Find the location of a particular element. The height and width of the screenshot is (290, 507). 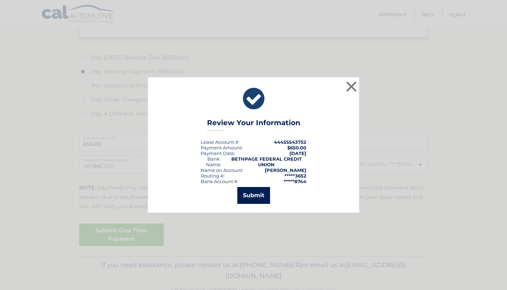

span: Payment Date is located at coordinates (217, 153).